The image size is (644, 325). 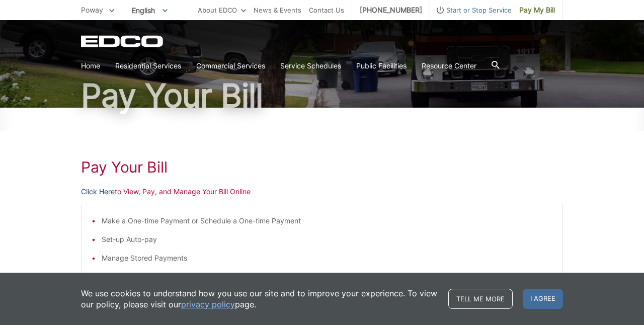 I want to click on a: Contact Us, so click(x=327, y=10).